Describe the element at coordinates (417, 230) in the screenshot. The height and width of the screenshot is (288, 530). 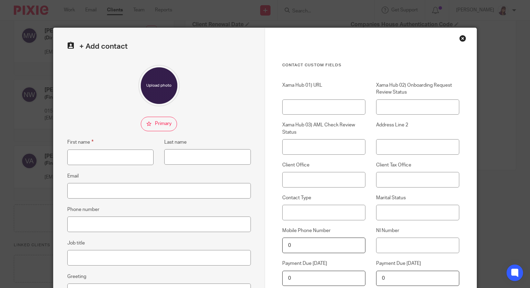
I see `label: NI Number` at that location.